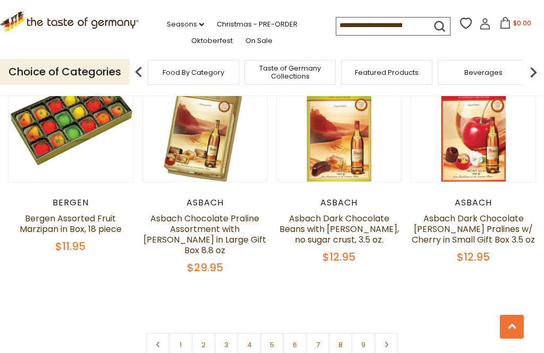 Image resolution: width=544 pixels, height=353 pixels. What do you see at coordinates (71, 224) in the screenshot?
I see `a: Bergen Assorted Fruit Marzipan in Box, 18 piece` at bounding box center [71, 224].